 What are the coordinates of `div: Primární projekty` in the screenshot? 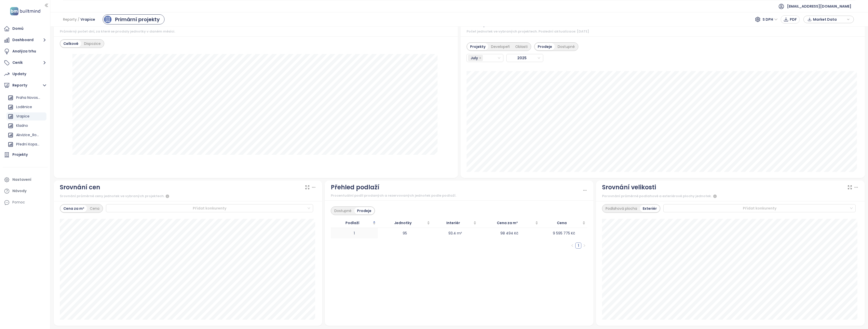 It's located at (137, 20).